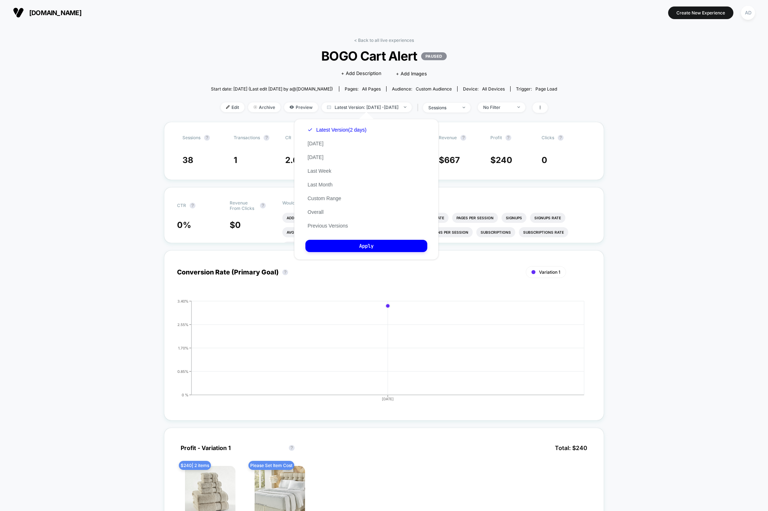 The image size is (768, 511). I want to click on tspan: 2.55%, so click(183, 324).